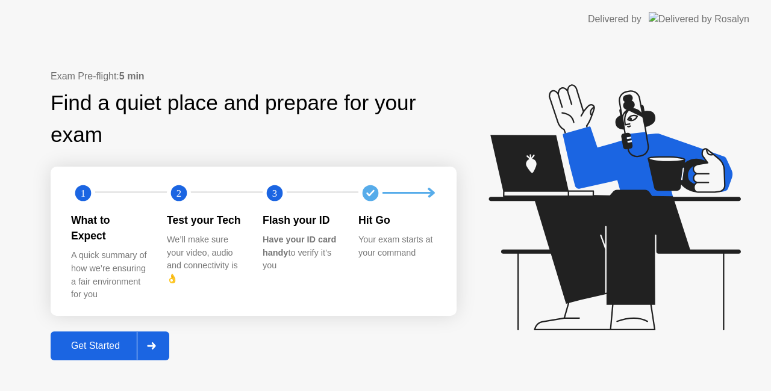  I want to click on div: Your exam starts at your command, so click(396, 246).